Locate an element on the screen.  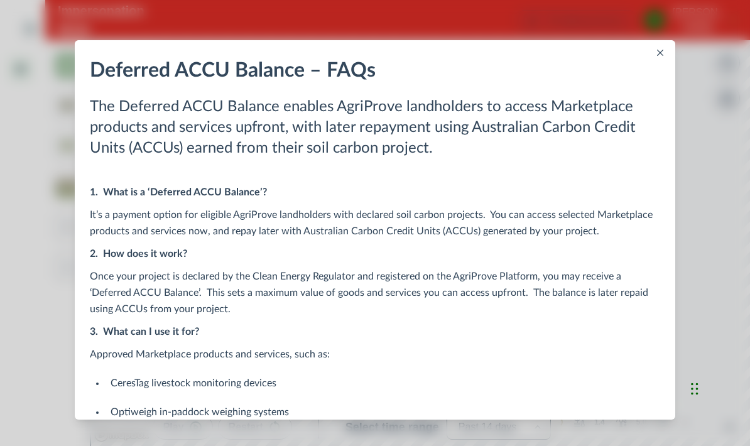
h2: The Deferred ACCU Balance enables AgriProve landholders to access Marketplace products and servic... is located at coordinates (375, 128).